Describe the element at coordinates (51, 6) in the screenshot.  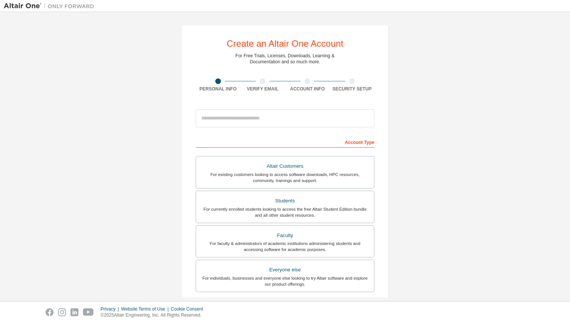
I see `img: Altair One` at that location.